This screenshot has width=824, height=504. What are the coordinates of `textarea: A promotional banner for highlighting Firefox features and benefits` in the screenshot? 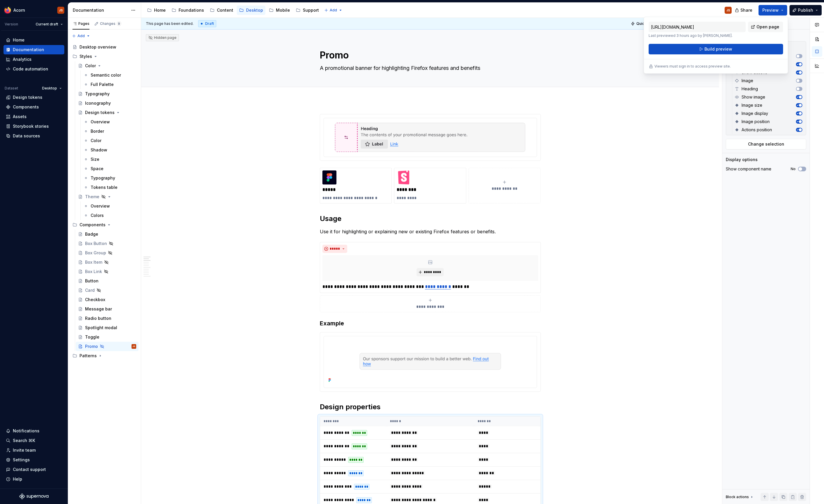 It's located at (429, 68).